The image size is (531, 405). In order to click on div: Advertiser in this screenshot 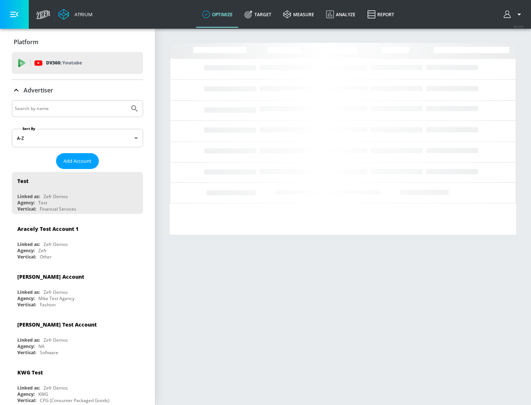, I will do `click(77, 90)`.